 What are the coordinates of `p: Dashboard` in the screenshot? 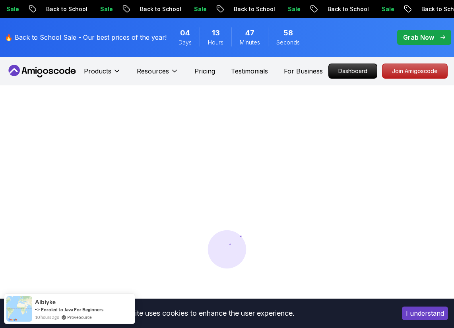 It's located at (353, 71).